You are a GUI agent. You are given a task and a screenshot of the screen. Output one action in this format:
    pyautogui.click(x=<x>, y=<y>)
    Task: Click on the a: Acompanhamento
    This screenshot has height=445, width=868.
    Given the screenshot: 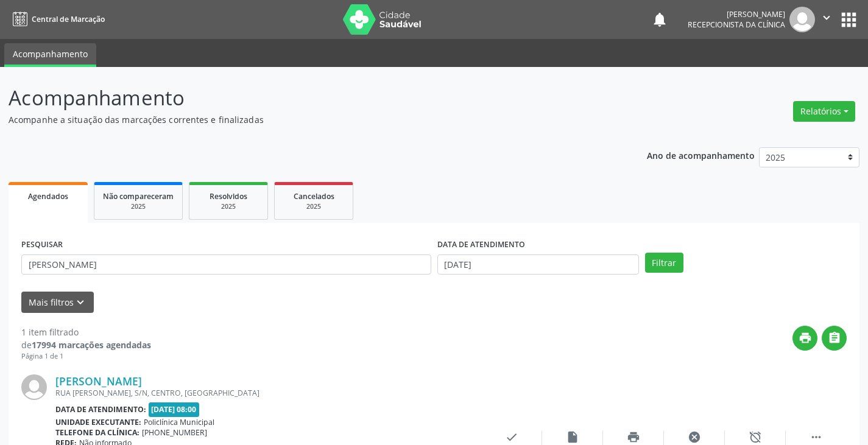 What is the action you would take?
    pyautogui.click(x=50, y=55)
    